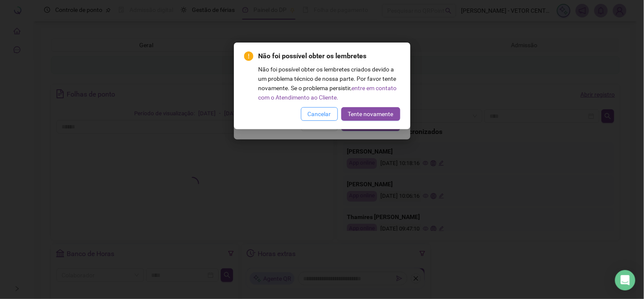  Describe the element at coordinates (319, 114) in the screenshot. I see `span: Cancelar` at that location.